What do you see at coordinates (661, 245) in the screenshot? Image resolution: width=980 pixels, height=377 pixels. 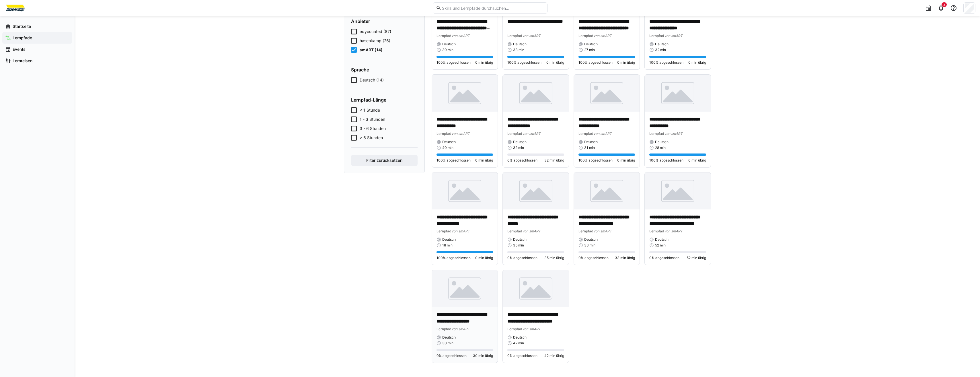 I see `span: 52 min` at bounding box center [661, 245].